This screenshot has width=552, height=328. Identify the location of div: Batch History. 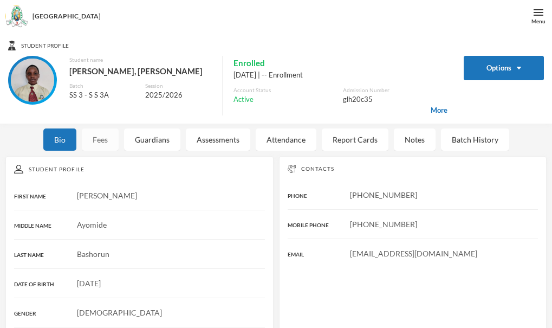
(475, 139).